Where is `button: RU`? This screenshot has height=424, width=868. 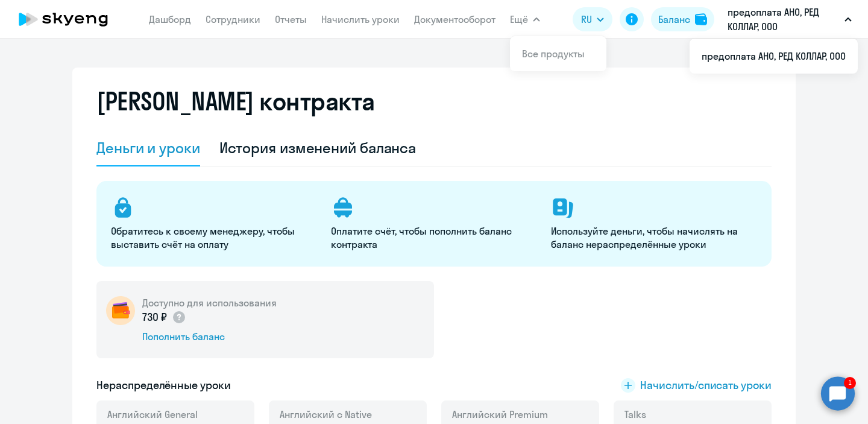 button: RU is located at coordinates (593, 19).